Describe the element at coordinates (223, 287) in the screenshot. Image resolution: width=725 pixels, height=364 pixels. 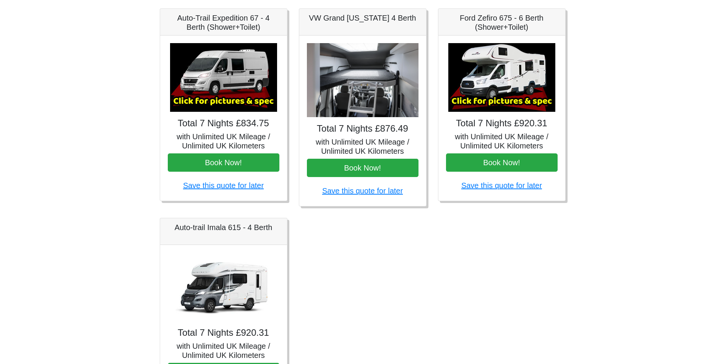
I see `img: Auto-trail Imala 615 - 4 Berth` at that location.